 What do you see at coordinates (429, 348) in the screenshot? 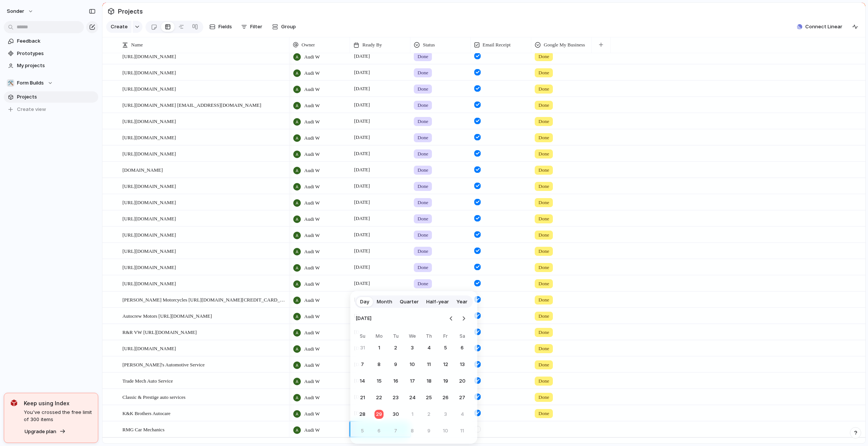
I see `button: Thursday, September 4th, 2025` at bounding box center [429, 348].